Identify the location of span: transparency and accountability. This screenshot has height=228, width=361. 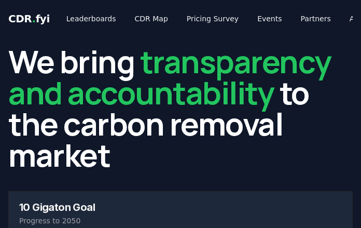
(170, 77).